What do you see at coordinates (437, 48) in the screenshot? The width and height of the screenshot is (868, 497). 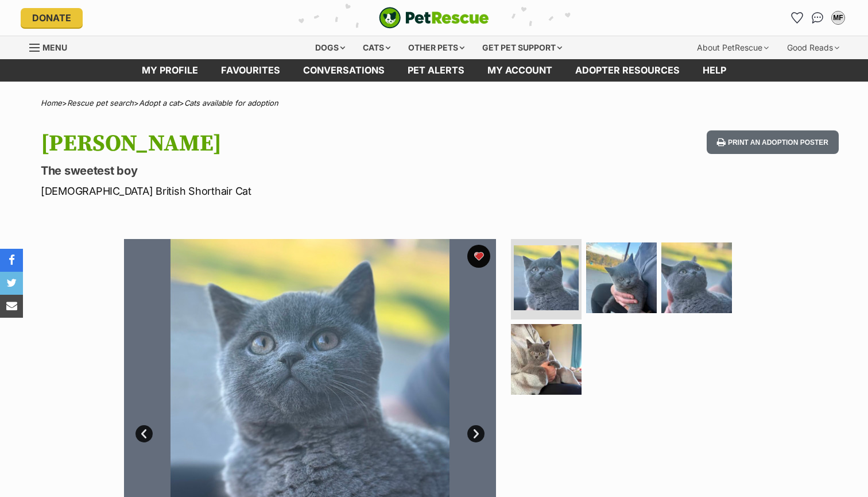 I see `div: Other pets` at bounding box center [437, 48].